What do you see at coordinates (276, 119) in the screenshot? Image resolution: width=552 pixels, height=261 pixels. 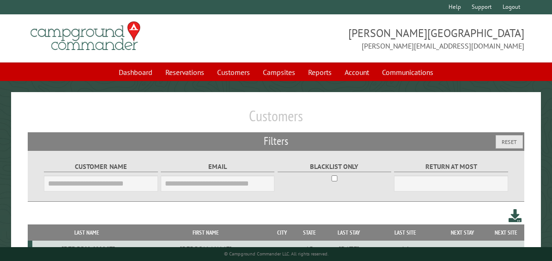 I see `h1: Customers` at bounding box center [276, 119].